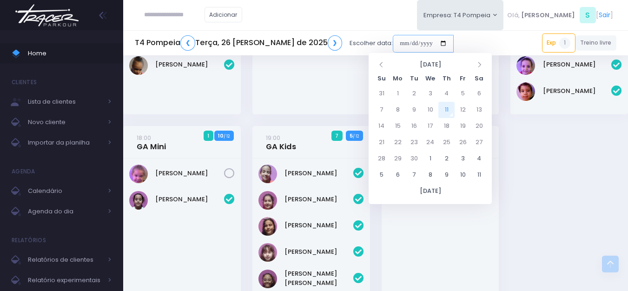 Image resolution: width=628 pixels, height=291 pixels. What do you see at coordinates (430, 79) in the screenshot?
I see `th: We` at bounding box center [430, 79].